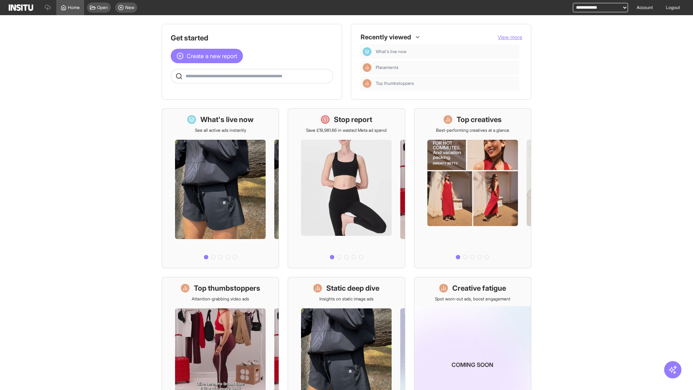  I want to click on span: New, so click(130, 8).